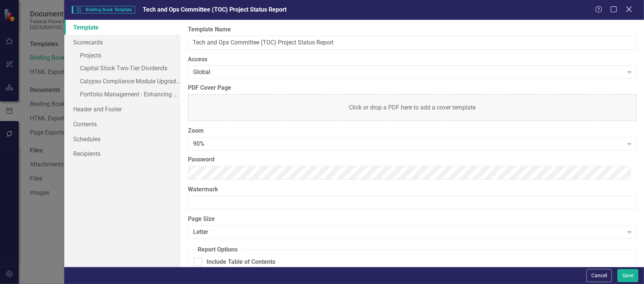 This screenshot has width=644, height=284. I want to click on a: Recipients, so click(122, 154).